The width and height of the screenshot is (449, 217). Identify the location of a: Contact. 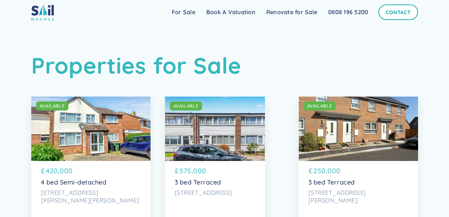
(398, 12).